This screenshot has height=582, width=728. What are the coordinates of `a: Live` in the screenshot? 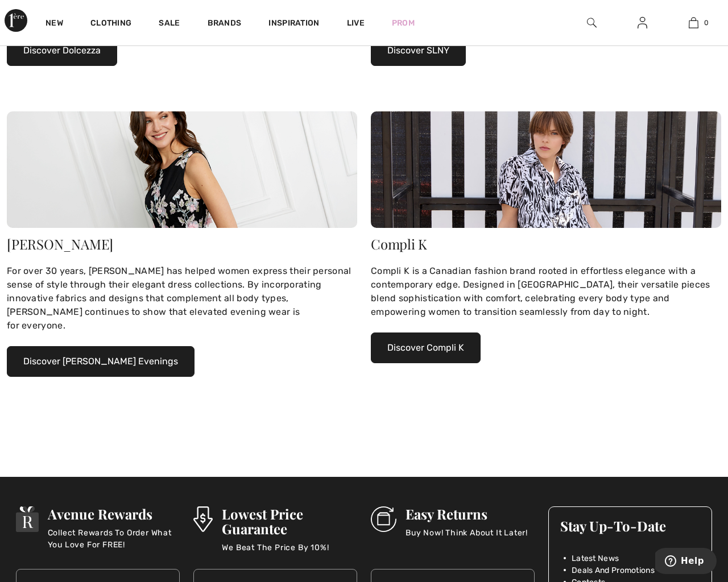 It's located at (355, 23).